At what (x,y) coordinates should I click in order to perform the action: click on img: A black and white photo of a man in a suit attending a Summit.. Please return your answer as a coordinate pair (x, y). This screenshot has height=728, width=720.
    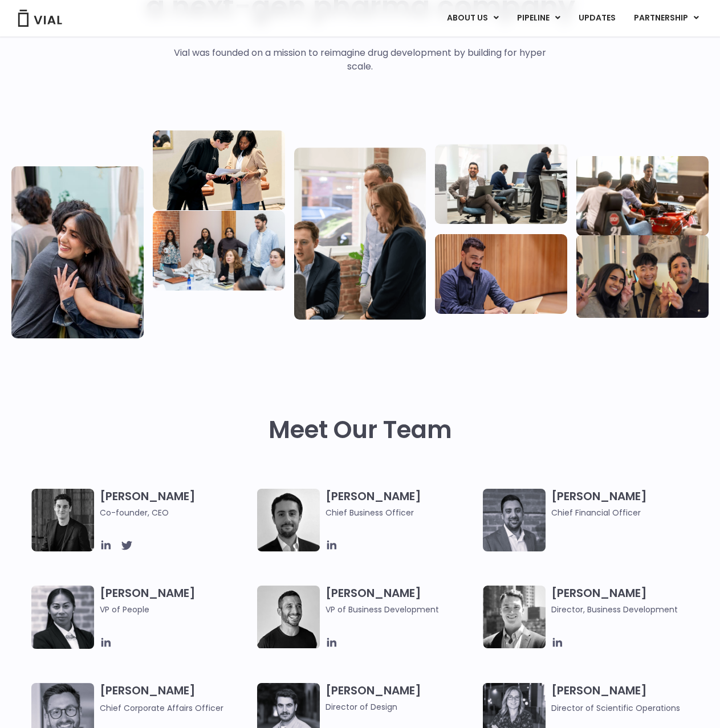
    Looking at the image, I should click on (63, 520).